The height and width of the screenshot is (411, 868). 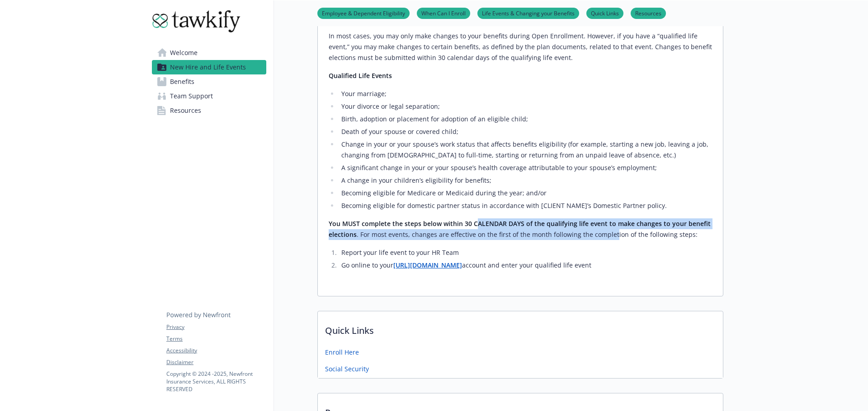 I want to click on a: Employee & Dependent Eligibility, so click(x=364, y=13).